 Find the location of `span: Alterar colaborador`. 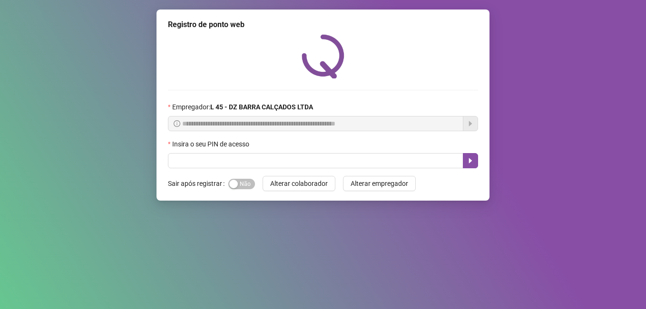

span: Alterar colaborador is located at coordinates (299, 184).